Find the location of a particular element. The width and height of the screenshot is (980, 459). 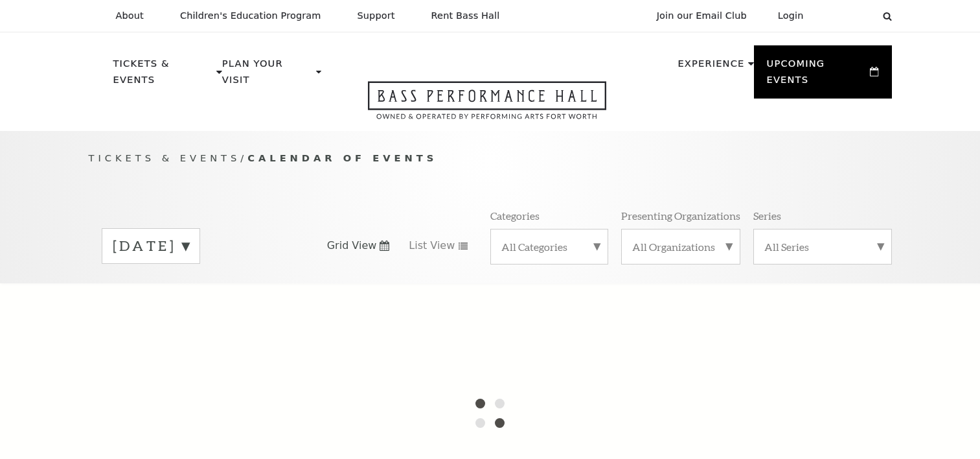

p: About is located at coordinates (129, 16).